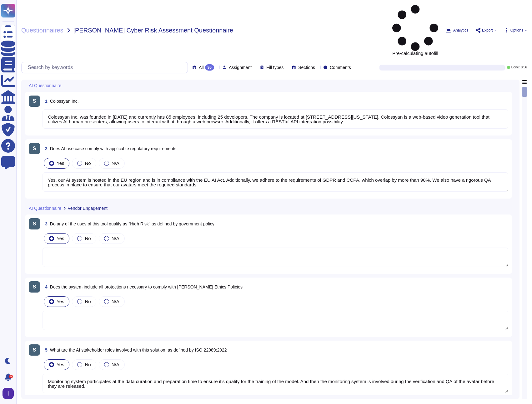  What do you see at coordinates (45, 224) in the screenshot?
I see `span: 3` at bounding box center [45, 224].